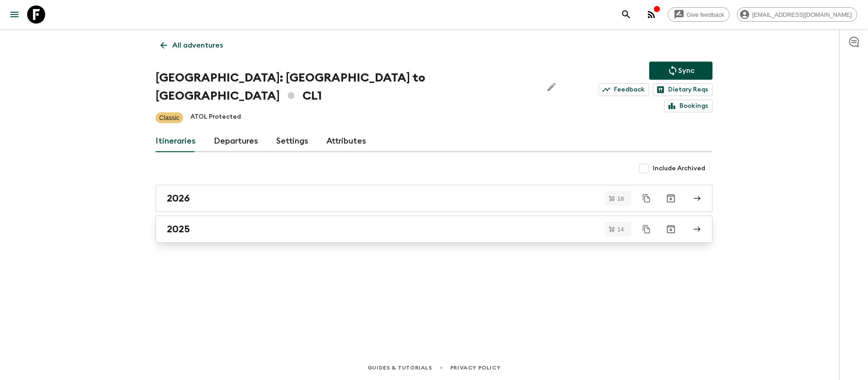 Image resolution: width=868 pixels, height=380 pixels. I want to click on a: 2026, so click(434, 198).